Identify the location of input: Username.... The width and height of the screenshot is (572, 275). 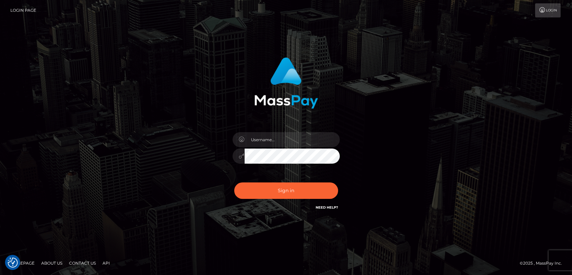
(292, 139).